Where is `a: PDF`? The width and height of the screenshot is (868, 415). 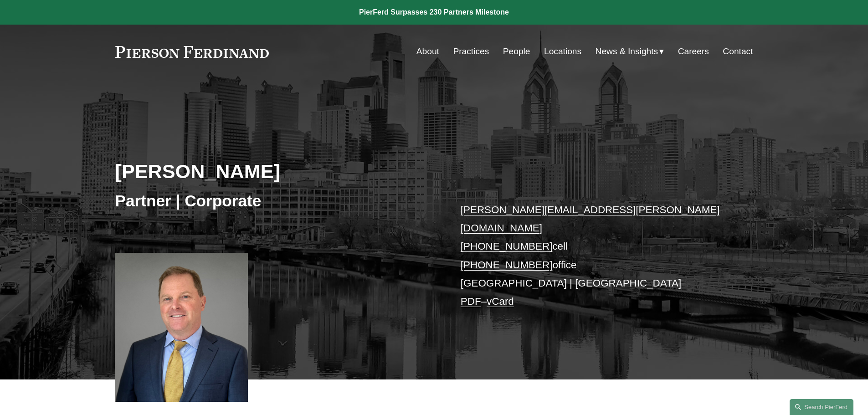
a: PDF is located at coordinates (470, 301).